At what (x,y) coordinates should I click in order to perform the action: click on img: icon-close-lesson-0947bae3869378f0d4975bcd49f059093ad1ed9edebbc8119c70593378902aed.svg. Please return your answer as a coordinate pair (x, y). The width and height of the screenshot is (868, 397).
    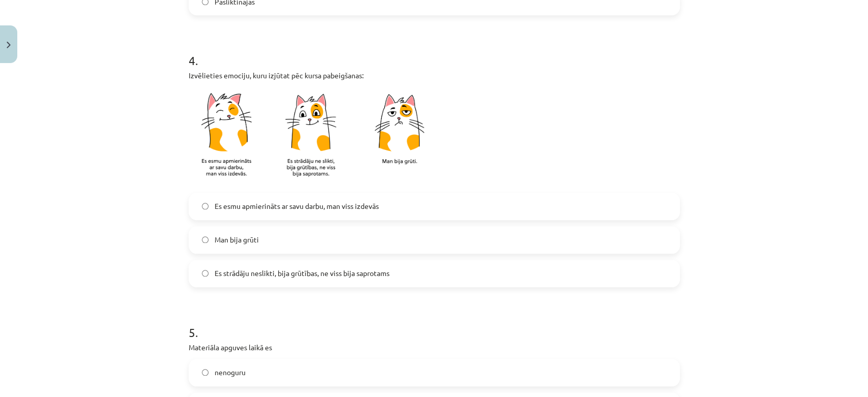
    Looking at the image, I should click on (9, 45).